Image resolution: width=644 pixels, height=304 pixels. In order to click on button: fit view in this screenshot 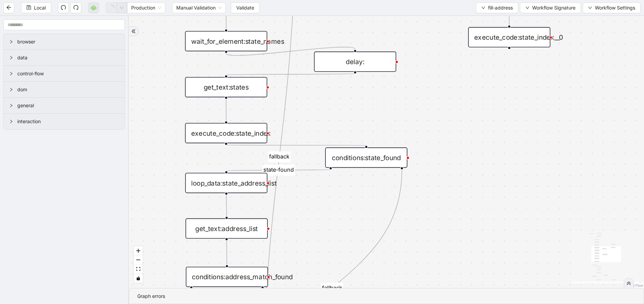, I will do `click(138, 269)`.